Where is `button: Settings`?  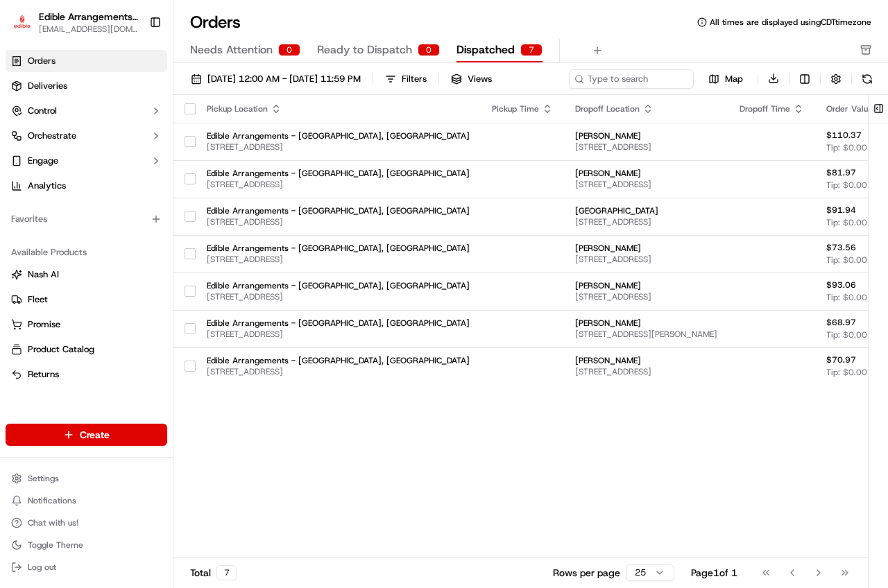
button: Settings is located at coordinates (86, 478).